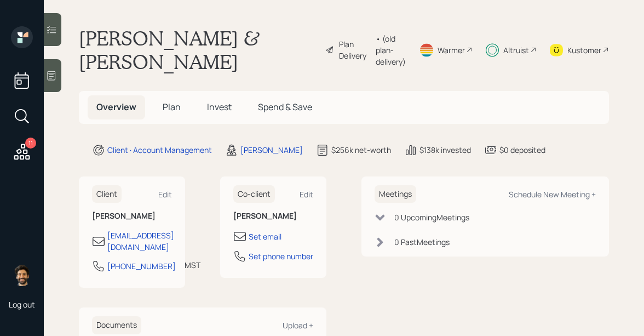 This screenshot has width=644, height=336. I want to click on div: 0 Past Meeting s, so click(422, 242).